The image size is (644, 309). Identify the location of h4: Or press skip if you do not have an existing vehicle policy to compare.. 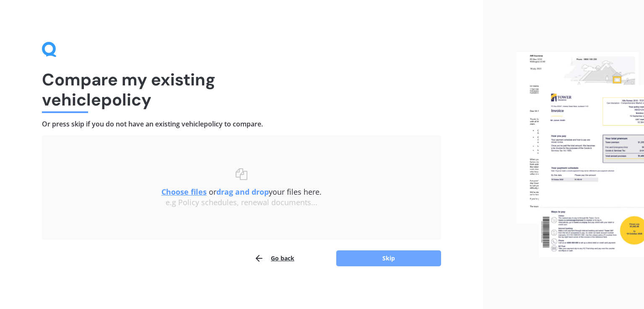
(242, 124).